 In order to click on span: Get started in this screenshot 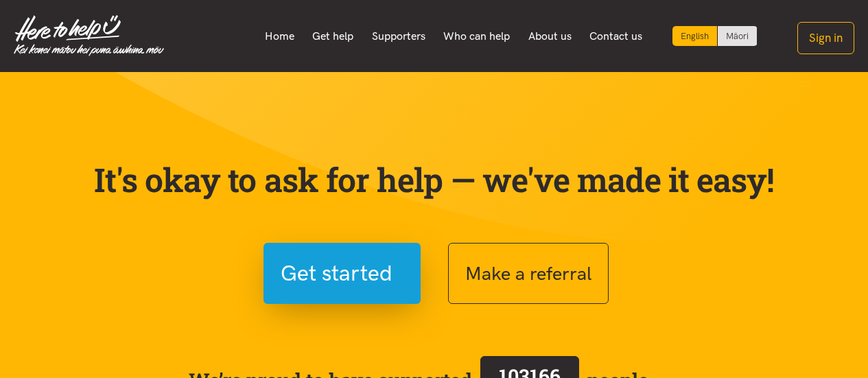, I will do `click(336, 273)`.